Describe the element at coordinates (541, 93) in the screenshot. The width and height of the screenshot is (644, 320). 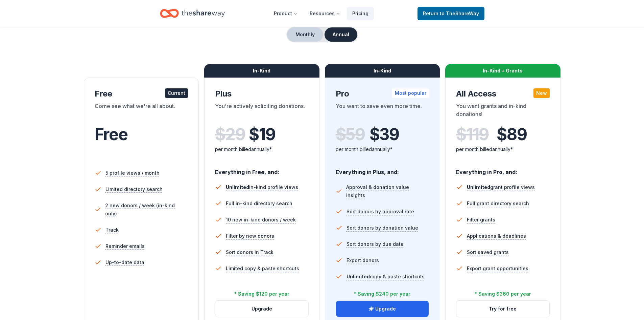
I see `div: New` at that location.